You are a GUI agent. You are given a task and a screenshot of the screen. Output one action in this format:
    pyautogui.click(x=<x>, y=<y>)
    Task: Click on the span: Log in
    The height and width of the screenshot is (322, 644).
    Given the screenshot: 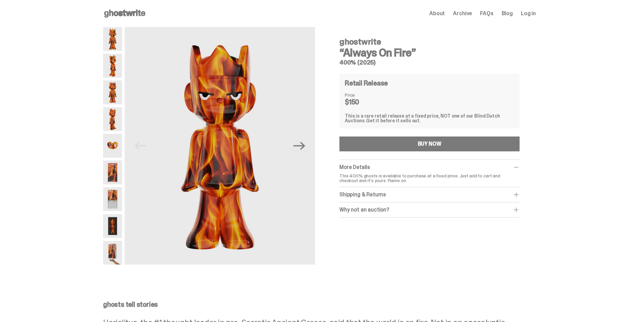 What is the action you would take?
    pyautogui.click(x=529, y=14)
    